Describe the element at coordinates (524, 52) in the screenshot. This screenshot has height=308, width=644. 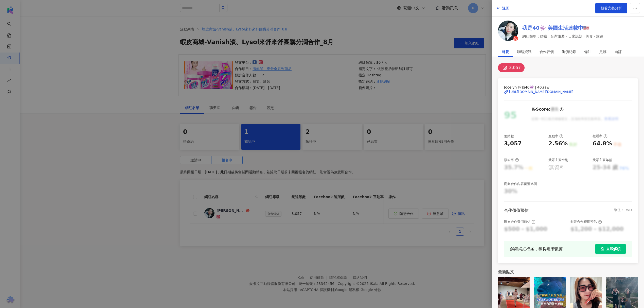
I see `div: 聯絡資訊` at that location.